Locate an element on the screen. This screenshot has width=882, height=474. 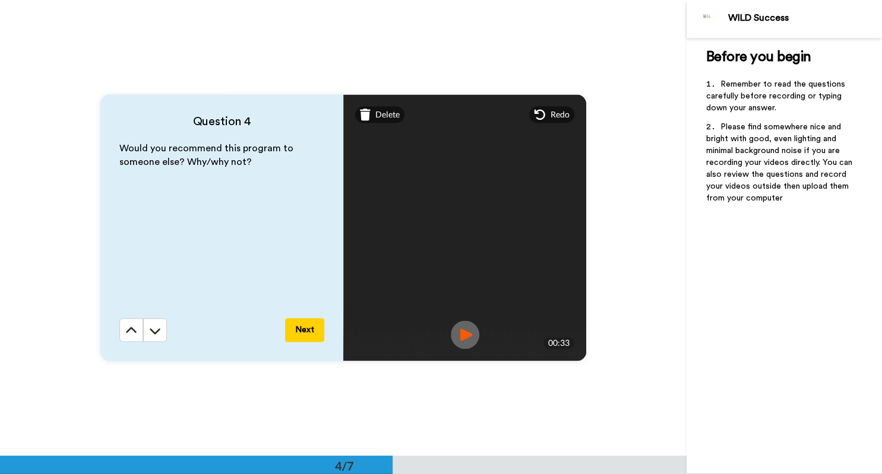
div: 00:33 is located at coordinates (559, 343).